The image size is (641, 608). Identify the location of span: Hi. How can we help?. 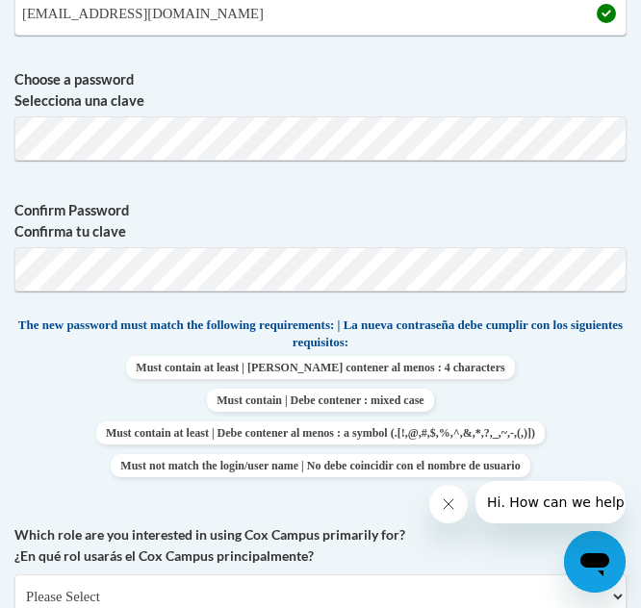
(84, 21).